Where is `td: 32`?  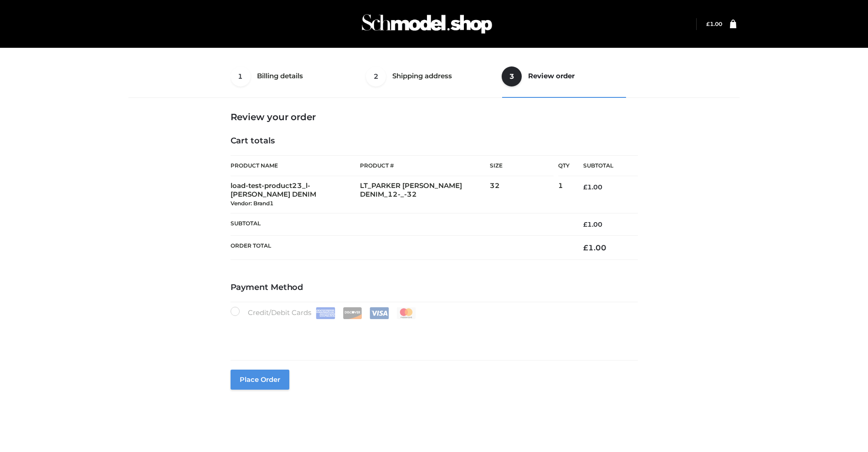 td: 32 is located at coordinates (524, 194).